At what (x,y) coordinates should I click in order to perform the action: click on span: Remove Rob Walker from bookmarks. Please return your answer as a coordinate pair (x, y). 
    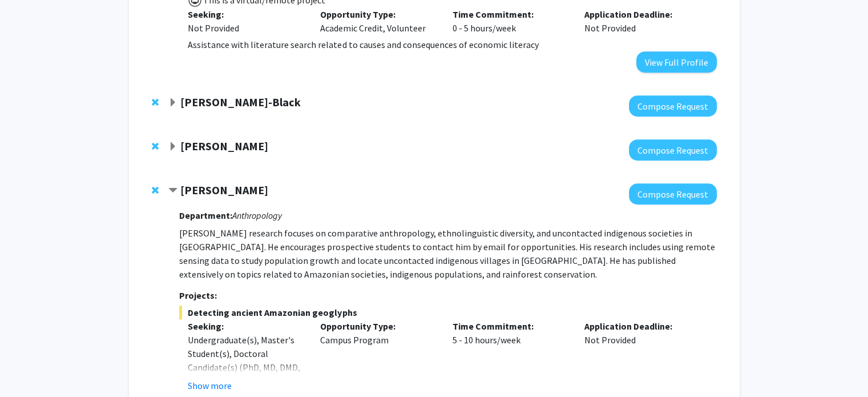
    Looking at the image, I should click on (156, 190).